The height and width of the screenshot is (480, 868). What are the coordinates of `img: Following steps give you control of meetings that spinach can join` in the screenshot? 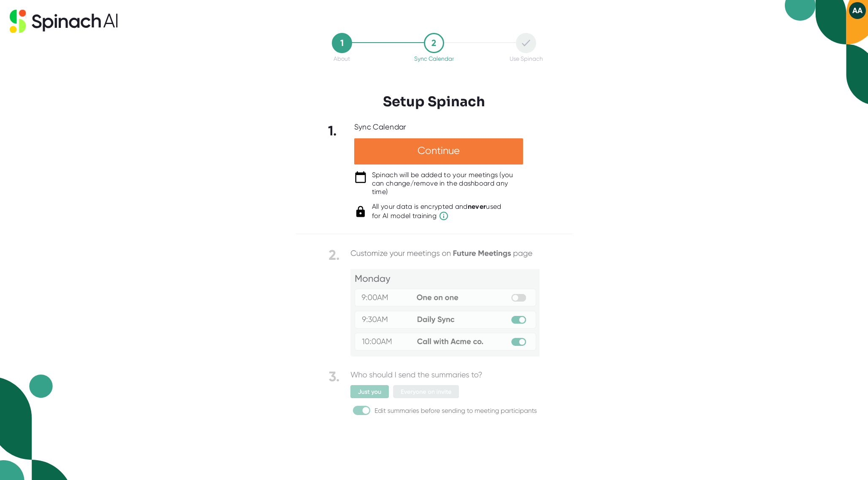 It's located at (434, 332).